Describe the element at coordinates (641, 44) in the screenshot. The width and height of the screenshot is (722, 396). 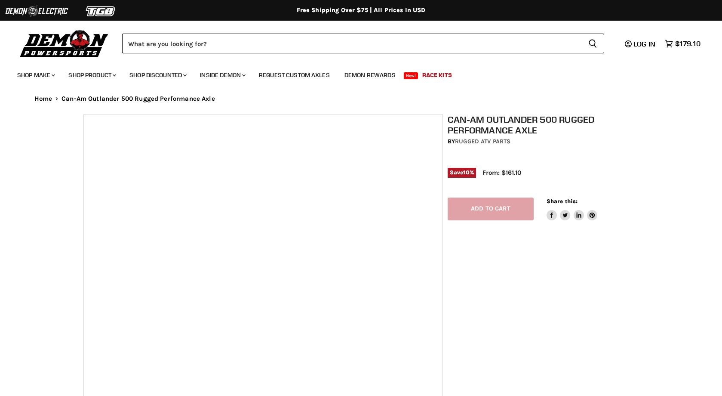
I see `a: Log in` at that location.